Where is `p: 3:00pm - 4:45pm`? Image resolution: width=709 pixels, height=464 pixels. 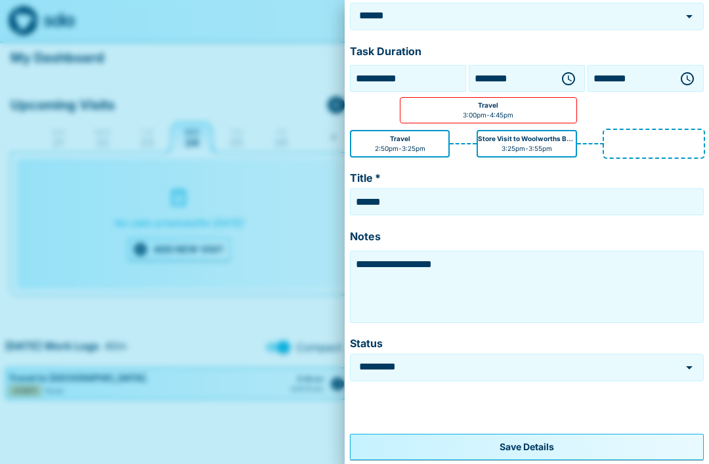
p: 3:00pm - 4:45pm is located at coordinates (488, 115).